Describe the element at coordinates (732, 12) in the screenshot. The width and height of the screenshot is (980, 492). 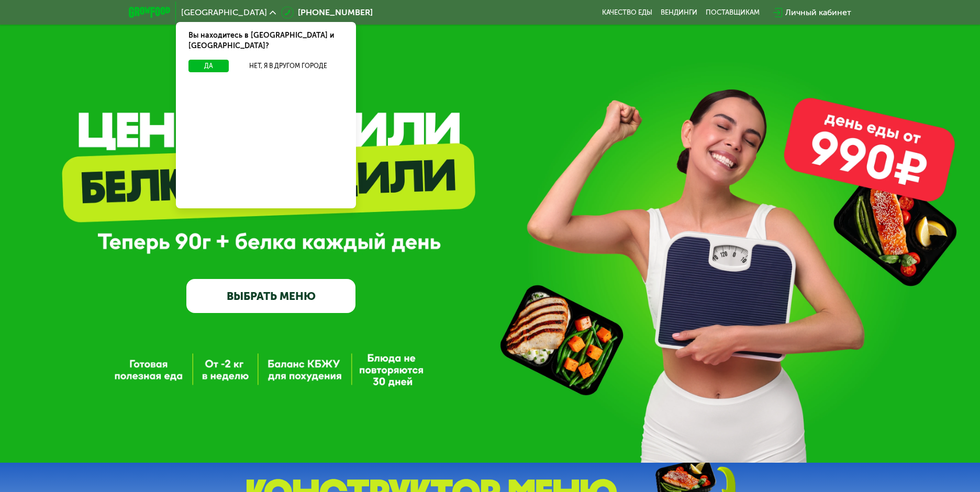
I see `div: поставщикам` at that location.